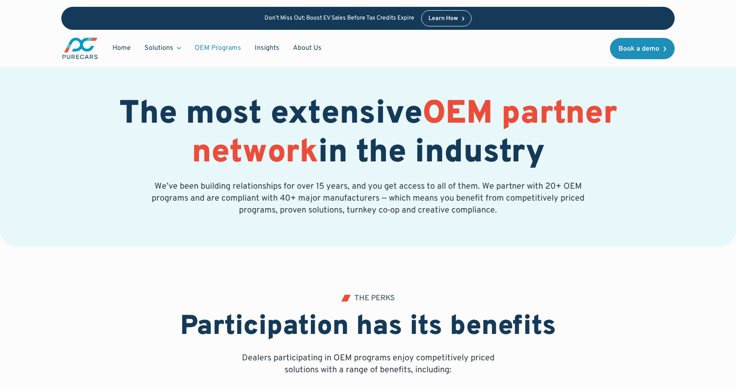 This screenshot has width=736, height=391. Describe the element at coordinates (443, 19) in the screenshot. I see `div: Learn How` at that location.